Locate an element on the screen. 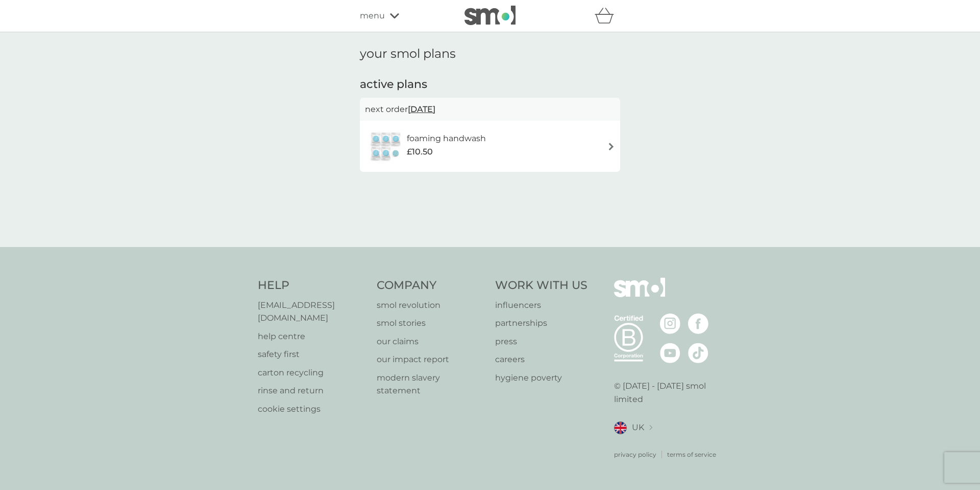 The height and width of the screenshot is (490, 980). p: modern slavery statement is located at coordinates (431, 384).